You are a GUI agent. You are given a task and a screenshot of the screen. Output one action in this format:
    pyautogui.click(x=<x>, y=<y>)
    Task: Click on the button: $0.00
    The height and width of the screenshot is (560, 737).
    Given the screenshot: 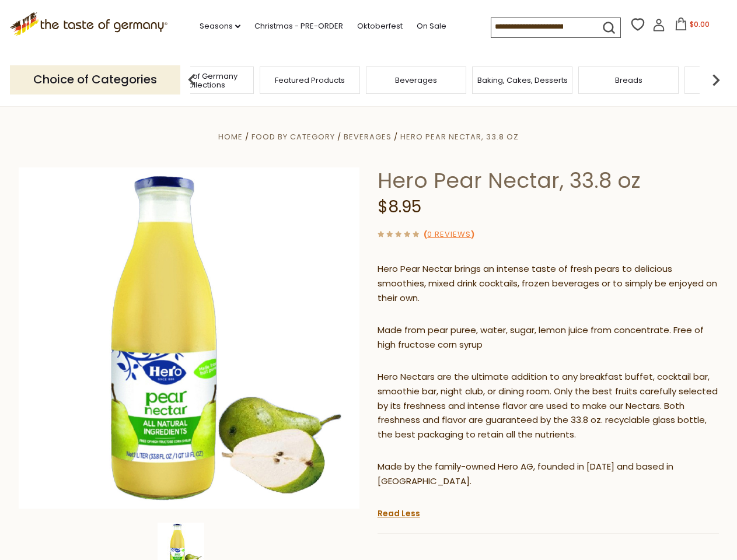 What is the action you would take?
    pyautogui.click(x=692, y=26)
    